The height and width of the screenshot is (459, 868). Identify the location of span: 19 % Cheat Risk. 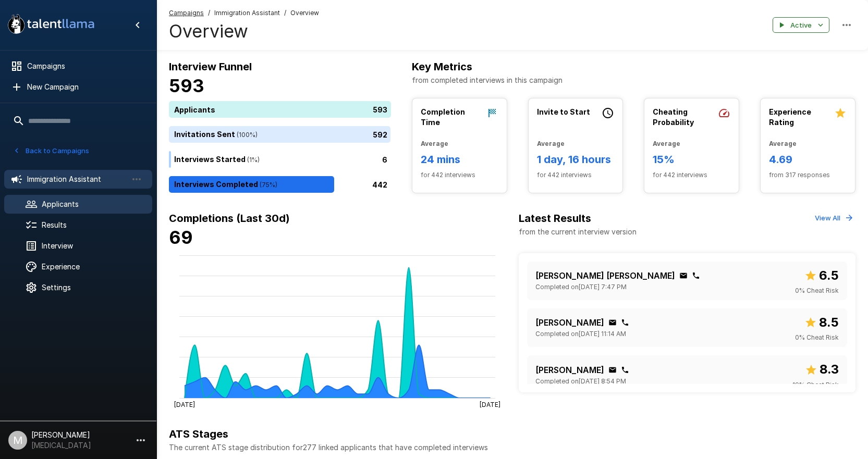
(815, 385).